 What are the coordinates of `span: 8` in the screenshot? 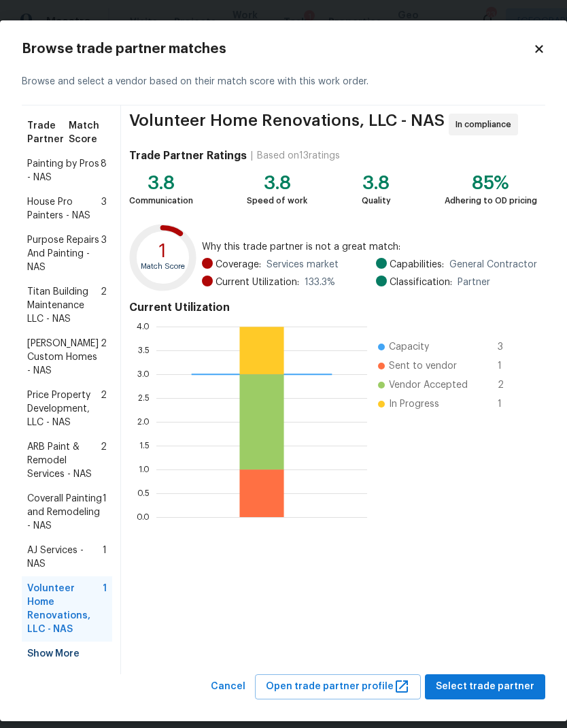 It's located at (103, 170).